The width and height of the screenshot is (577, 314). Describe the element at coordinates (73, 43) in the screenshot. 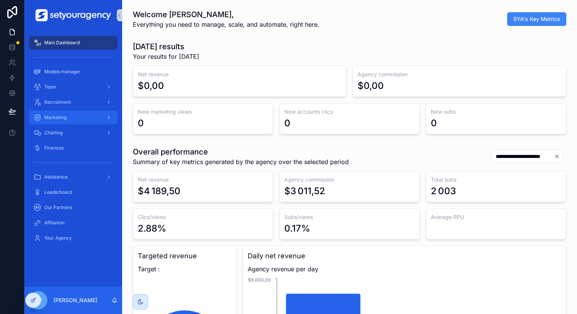

I see `a: Main Dashboard` at that location.